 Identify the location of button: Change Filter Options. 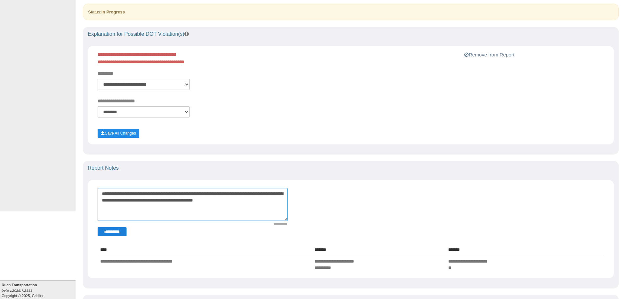
(112, 232).